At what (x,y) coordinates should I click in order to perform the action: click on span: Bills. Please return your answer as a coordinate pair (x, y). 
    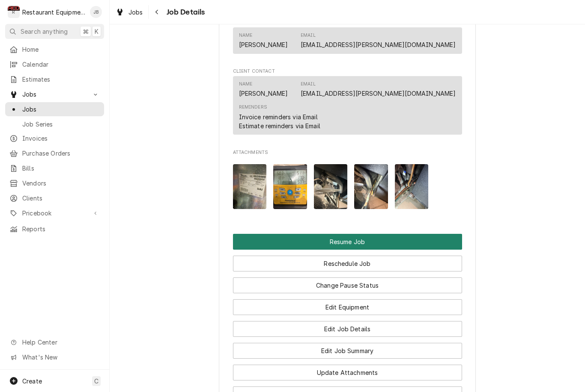
    Looking at the image, I should click on (61, 168).